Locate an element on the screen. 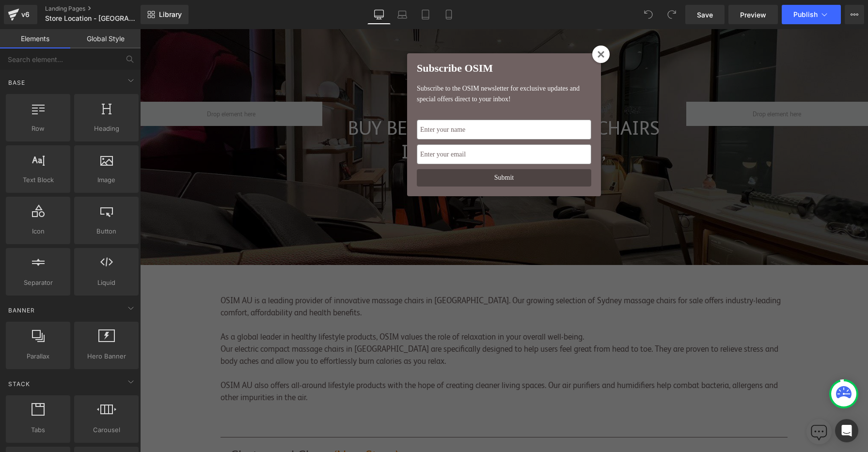 The height and width of the screenshot is (452, 868). button: More is located at coordinates (854, 15).